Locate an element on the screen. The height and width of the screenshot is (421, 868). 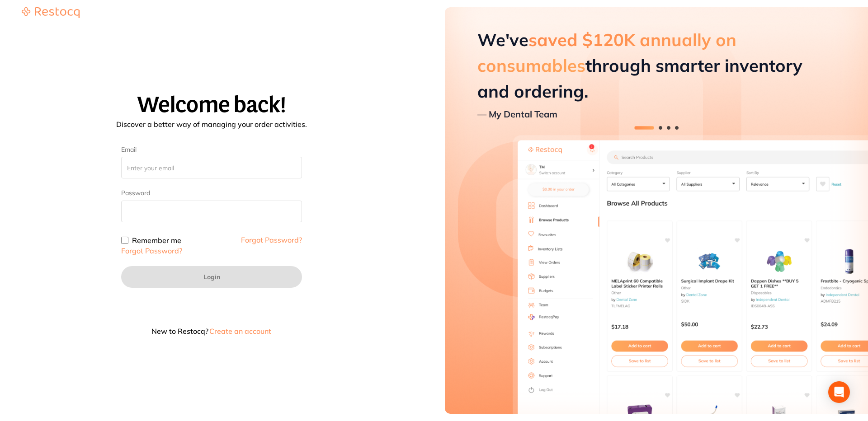
button: Create an account is located at coordinates (240, 331).